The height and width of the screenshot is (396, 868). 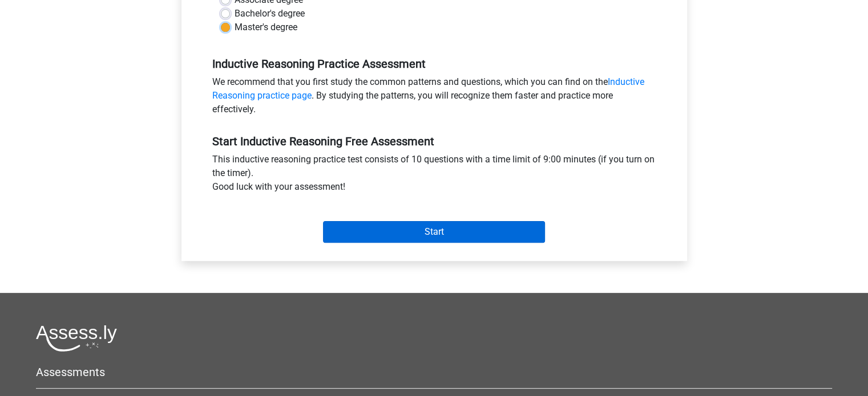 I want to click on h5: Assessments, so click(x=433, y=372).